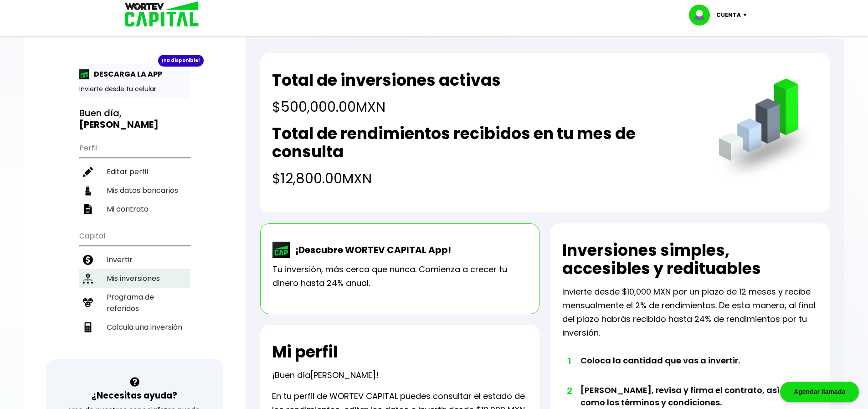 Image resolution: width=868 pixels, height=409 pixels. I want to click on img: icon-down, so click(747, 15).